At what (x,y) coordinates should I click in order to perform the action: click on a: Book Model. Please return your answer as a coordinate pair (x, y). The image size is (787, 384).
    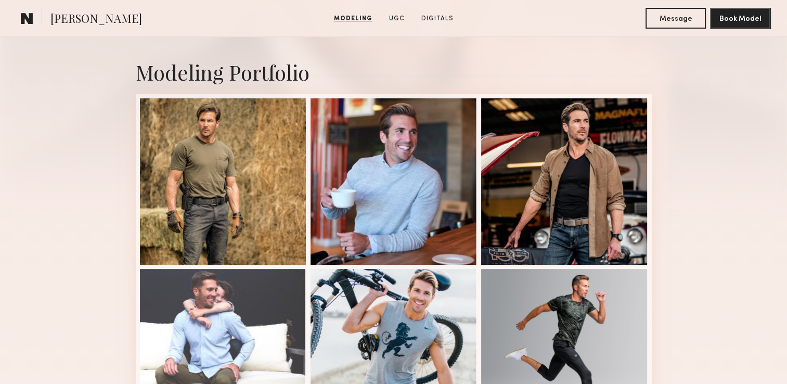
    Looking at the image, I should click on (740, 18).